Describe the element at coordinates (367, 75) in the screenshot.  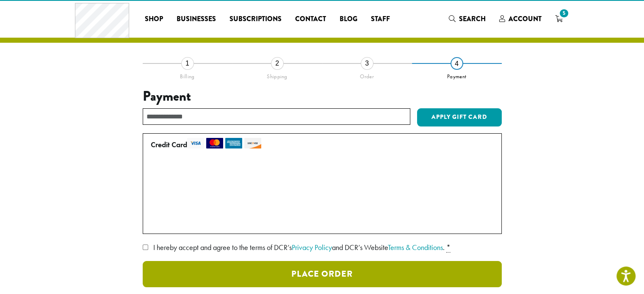
I see `div: Order` at that location.